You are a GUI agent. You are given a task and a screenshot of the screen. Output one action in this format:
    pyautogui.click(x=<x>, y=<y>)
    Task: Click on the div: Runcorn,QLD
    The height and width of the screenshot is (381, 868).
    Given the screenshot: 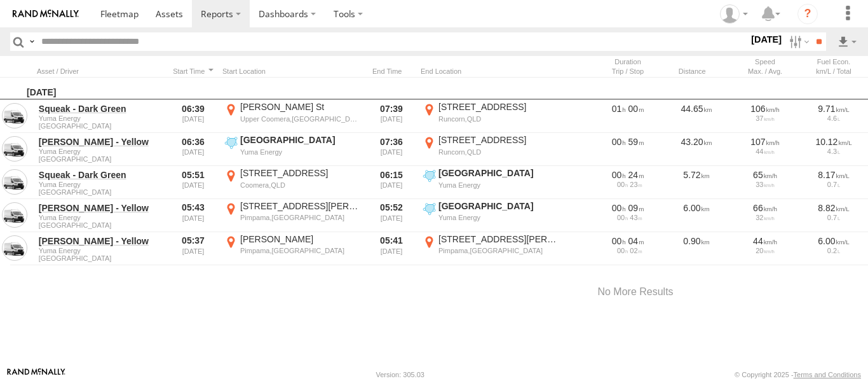 What is the action you would take?
    pyautogui.click(x=498, y=118)
    